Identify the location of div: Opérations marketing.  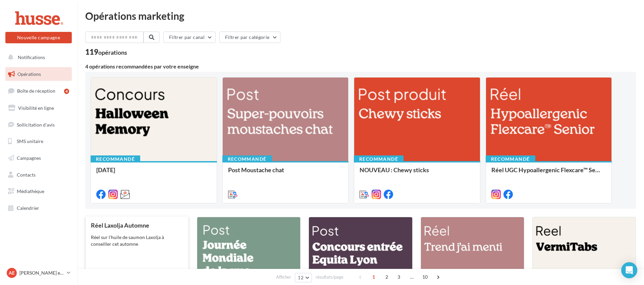
(360, 16).